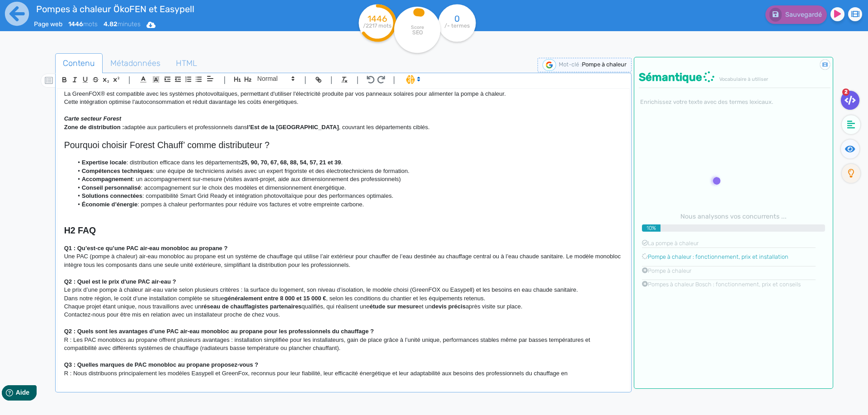 Image resolution: width=868 pixels, height=415 pixels. I want to click on a: La pompe à chaleur, so click(673, 243).